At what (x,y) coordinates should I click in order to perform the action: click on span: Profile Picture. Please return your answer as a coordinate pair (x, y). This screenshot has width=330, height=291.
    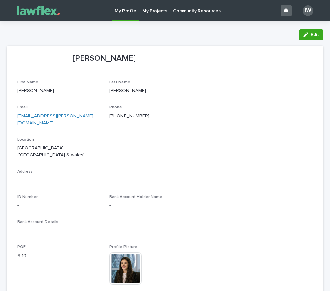
    Looking at the image, I should click on (123, 247).